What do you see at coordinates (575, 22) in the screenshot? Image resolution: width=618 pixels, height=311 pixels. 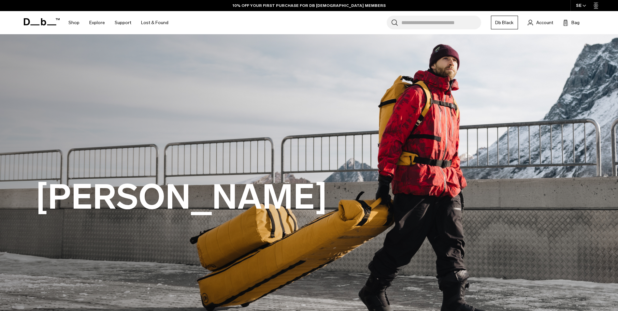 I see `span: Bag` at bounding box center [575, 22].